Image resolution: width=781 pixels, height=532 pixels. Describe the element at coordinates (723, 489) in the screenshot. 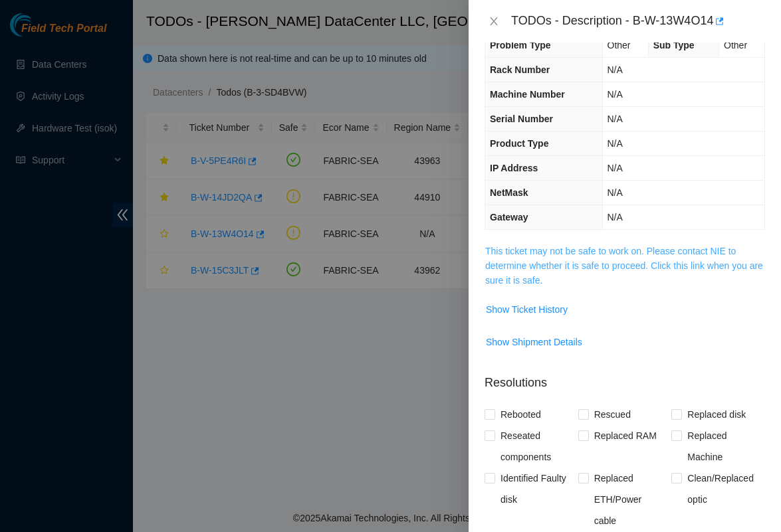

I see `span: Clean/Replaced optic` at that location.